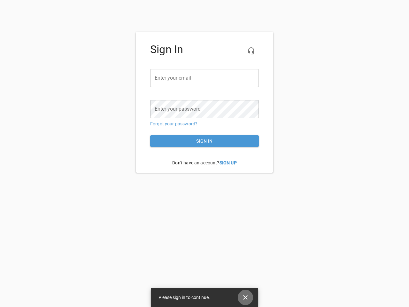 Image resolution: width=409 pixels, height=307 pixels. What do you see at coordinates (184, 297) in the screenshot?
I see `span: Please sign in to continue.` at bounding box center [184, 297].